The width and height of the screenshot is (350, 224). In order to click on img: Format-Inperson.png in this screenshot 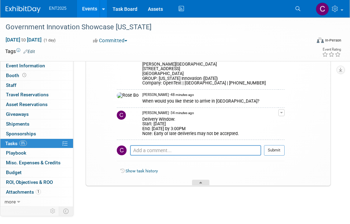, I will do `click(320, 40)`.